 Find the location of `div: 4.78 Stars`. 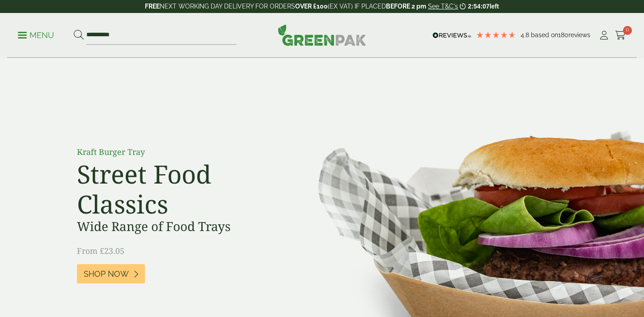

div: 4.78 Stars is located at coordinates (496, 35).